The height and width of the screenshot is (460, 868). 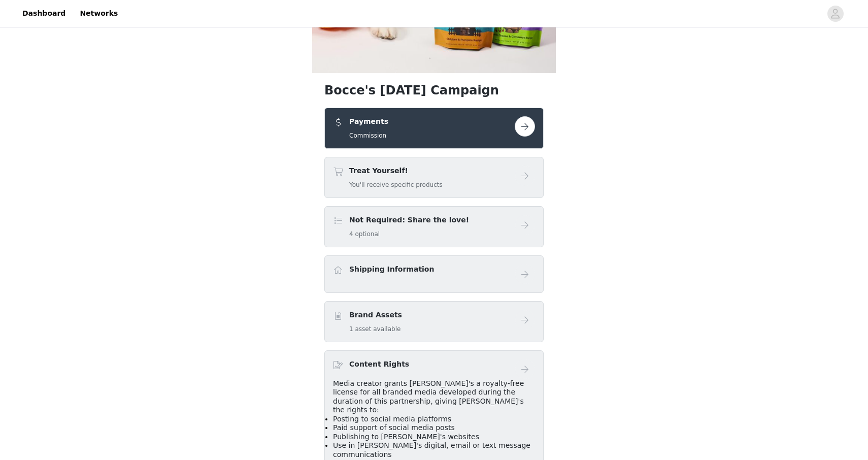 I want to click on a: Dashboard, so click(x=44, y=13).